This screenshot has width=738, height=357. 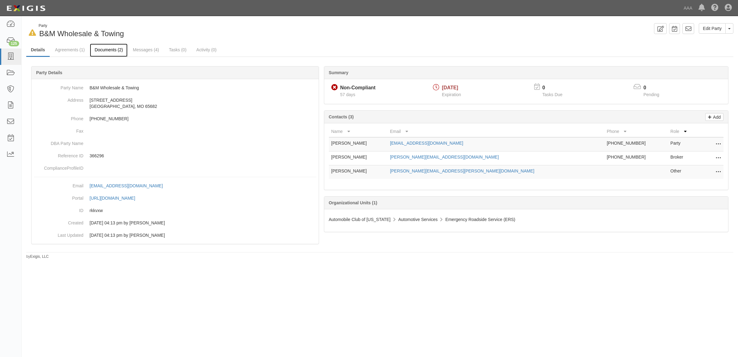 I want to click on i: In Default since 08/04/2025, so click(x=32, y=33).